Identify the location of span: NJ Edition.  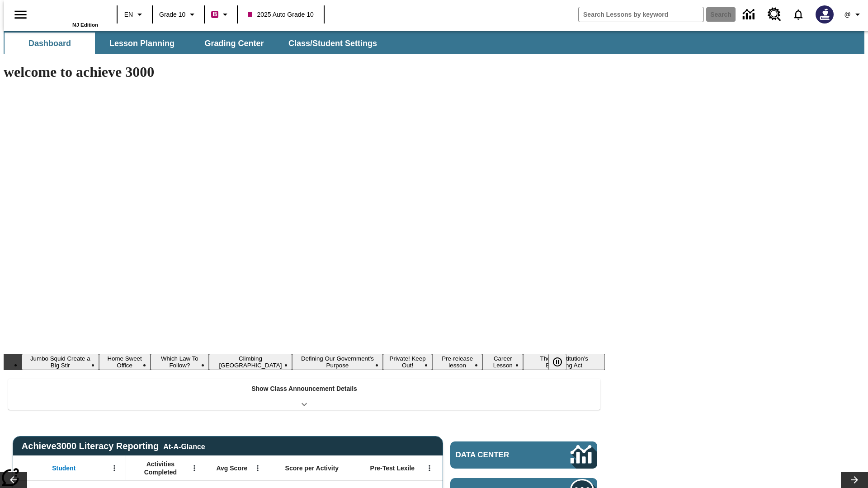
(85, 25).